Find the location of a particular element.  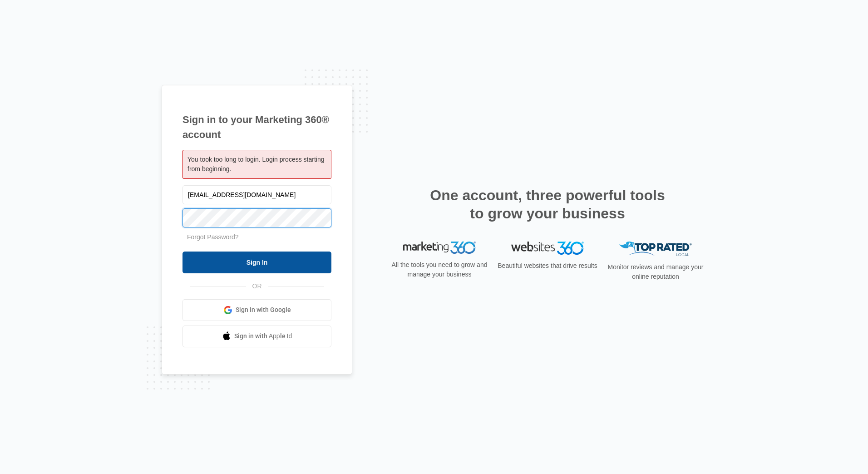

span: OR is located at coordinates (257, 286).